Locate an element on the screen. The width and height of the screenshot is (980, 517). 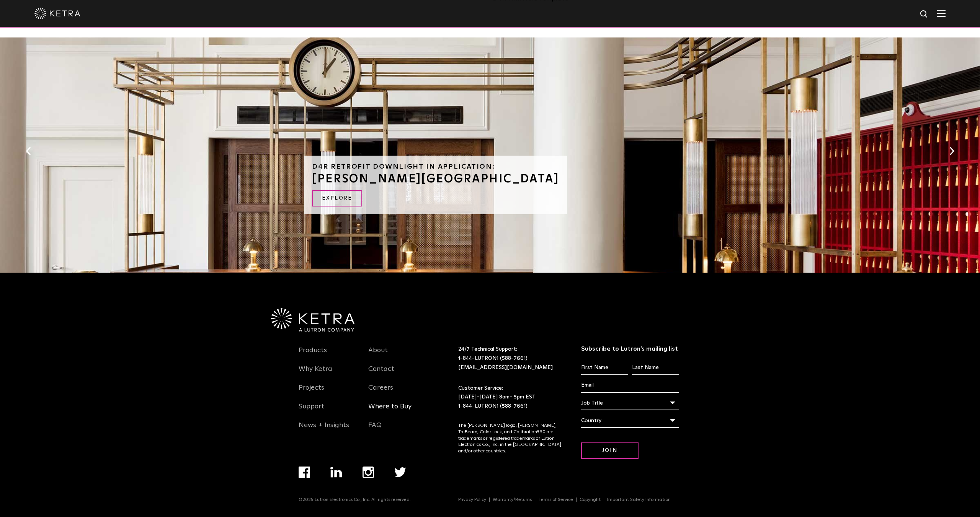
a: Why Ketra is located at coordinates (316, 374).